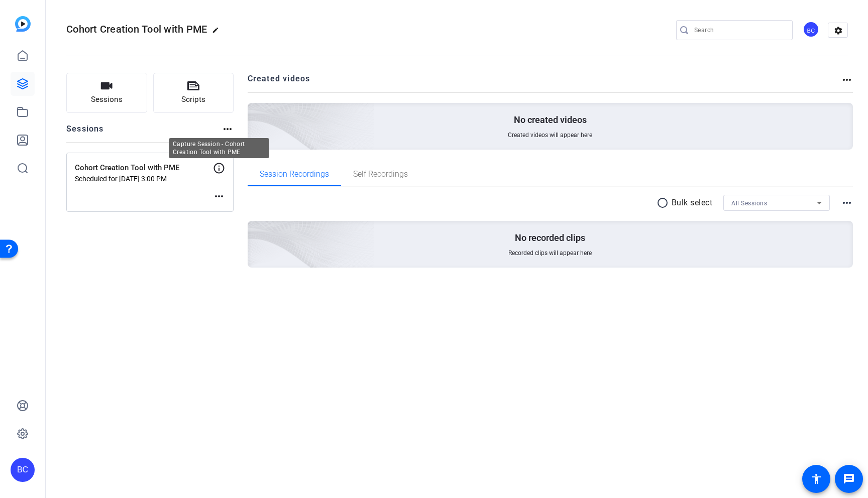 This screenshot has width=868, height=498. What do you see at coordinates (692, 203) in the screenshot?
I see `p: Bulk select` at bounding box center [692, 203].